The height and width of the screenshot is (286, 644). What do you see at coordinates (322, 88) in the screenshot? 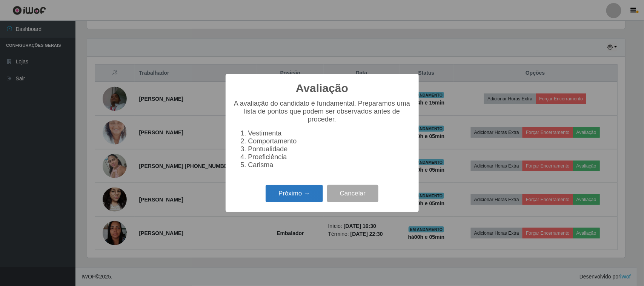
I see `h2: Avaliação` at bounding box center [322, 88].